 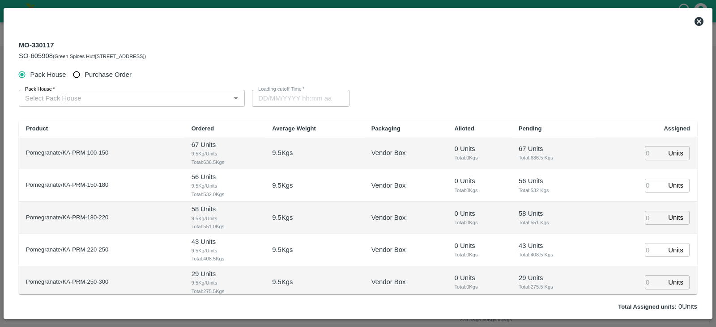 I want to click on span: Total: 532 Kgs, so click(x=553, y=191).